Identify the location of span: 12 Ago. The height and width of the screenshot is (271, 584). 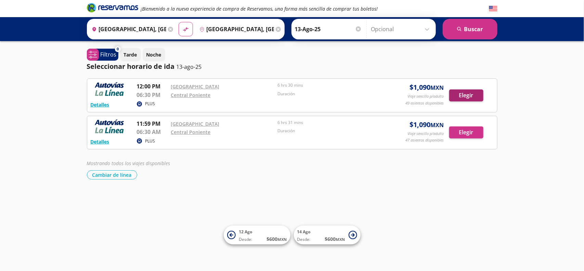
(246, 232).